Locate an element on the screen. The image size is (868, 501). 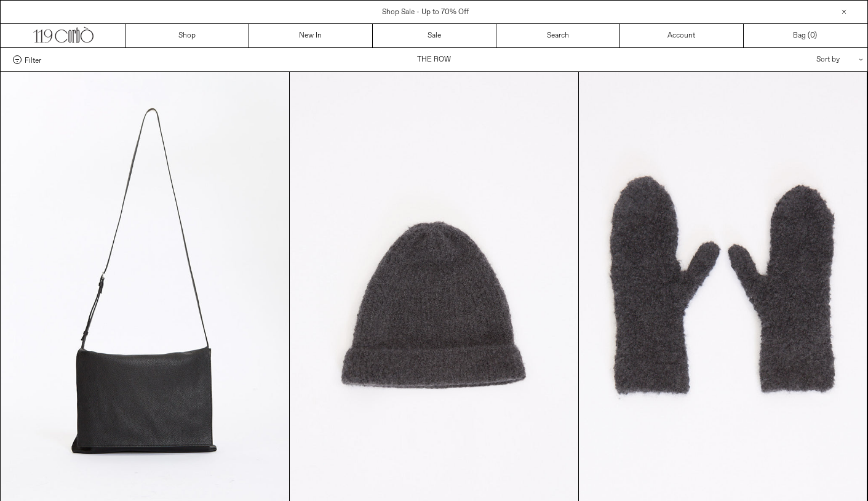
a: Search is located at coordinates (558, 35).